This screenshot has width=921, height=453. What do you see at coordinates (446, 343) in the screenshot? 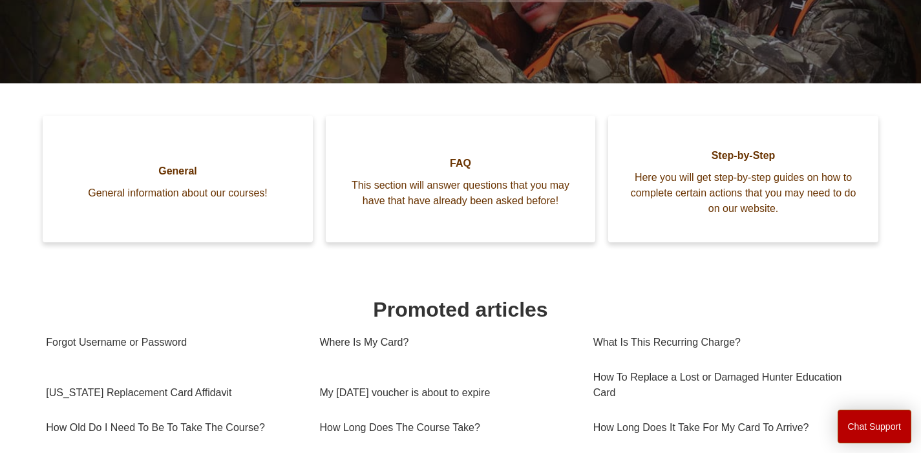
I see `a: Where Is My Card?` at bounding box center [446, 343].